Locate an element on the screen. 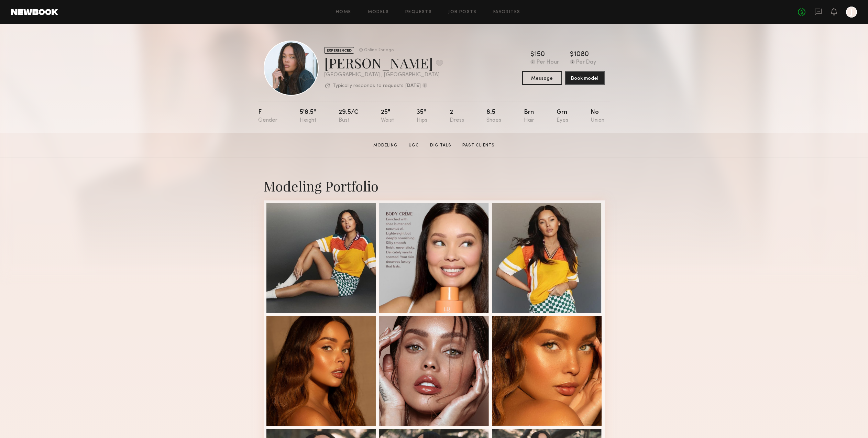 The width and height of the screenshot is (868, 438). a: J is located at coordinates (852, 12).